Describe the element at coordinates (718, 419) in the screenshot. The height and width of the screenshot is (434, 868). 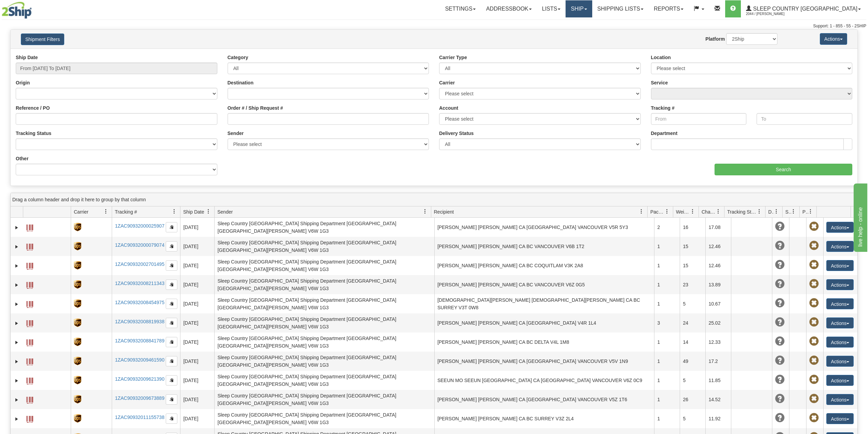
I see `td: 11.92` at that location.